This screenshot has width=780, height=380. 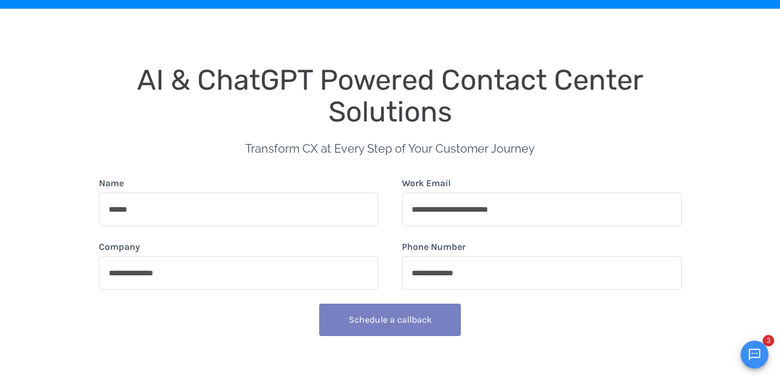 What do you see at coordinates (111, 183) in the screenshot?
I see `label: Name` at bounding box center [111, 183].